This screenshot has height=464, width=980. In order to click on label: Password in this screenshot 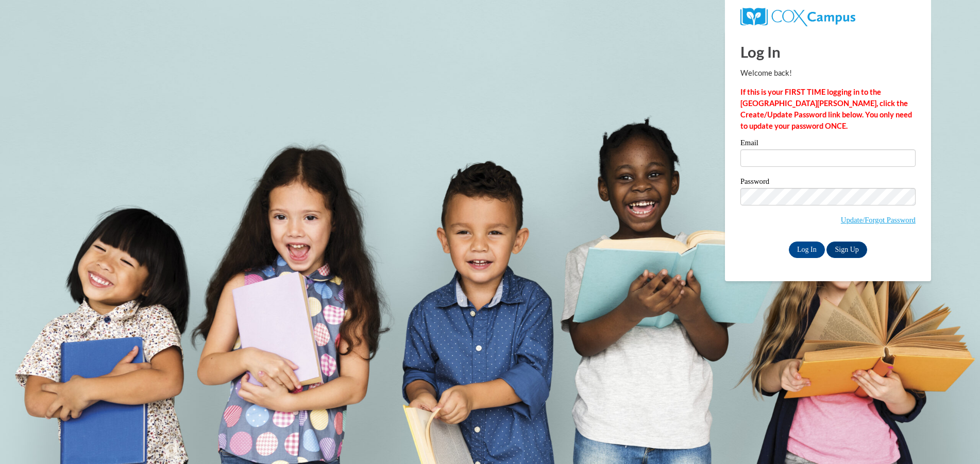, I will do `click(828, 183)`.